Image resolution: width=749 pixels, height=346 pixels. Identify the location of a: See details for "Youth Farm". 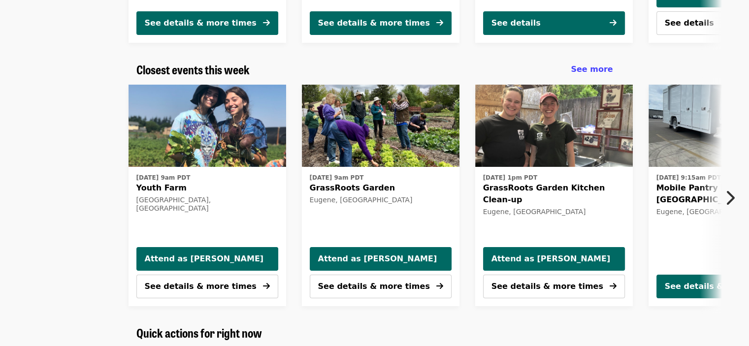
(207, 193).